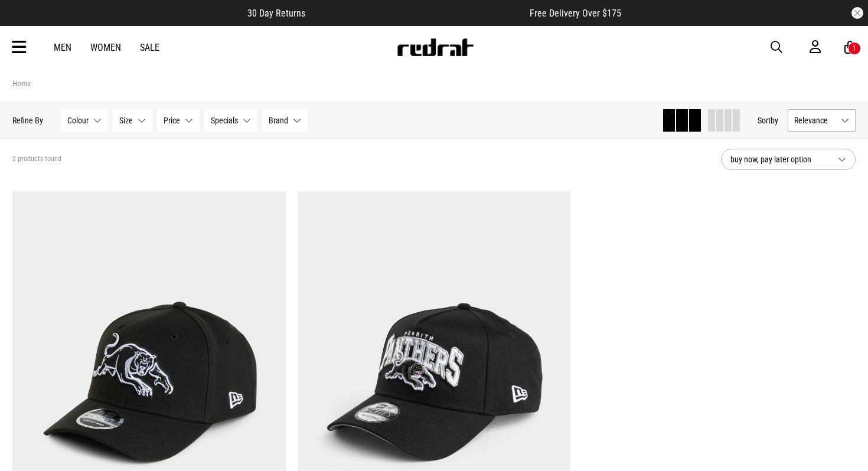 The image size is (868, 471). I want to click on span: 30 Day Returns, so click(276, 13).